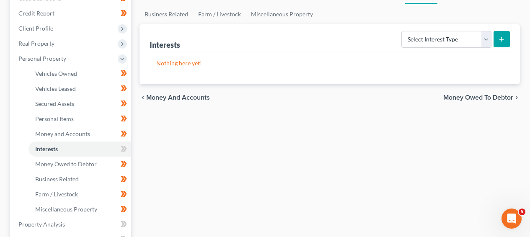  I want to click on span: Interests, so click(47, 149).